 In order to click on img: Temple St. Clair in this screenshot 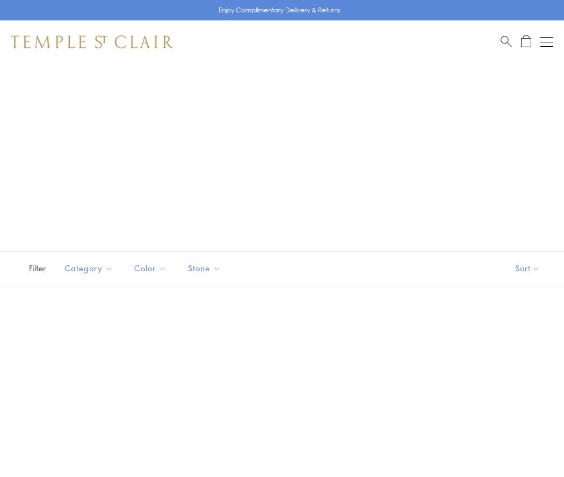, I will do `click(92, 42)`.